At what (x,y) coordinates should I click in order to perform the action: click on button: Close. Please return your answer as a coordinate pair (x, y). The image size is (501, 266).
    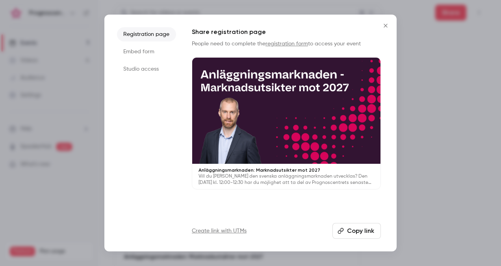
    Looking at the image, I should click on (386, 26).